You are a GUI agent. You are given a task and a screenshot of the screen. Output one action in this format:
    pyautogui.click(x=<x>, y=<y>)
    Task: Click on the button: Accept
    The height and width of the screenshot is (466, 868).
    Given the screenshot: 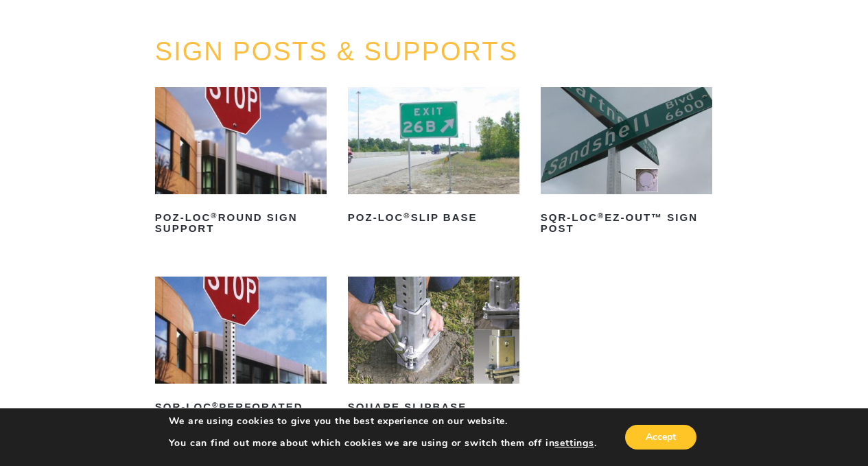 What is the action you would take?
    pyautogui.click(x=660, y=437)
    